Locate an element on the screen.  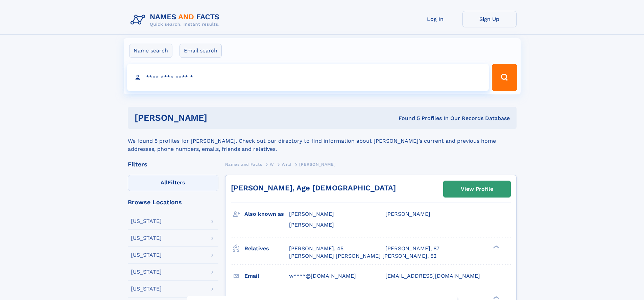
div: Filters is located at coordinates (173, 164).